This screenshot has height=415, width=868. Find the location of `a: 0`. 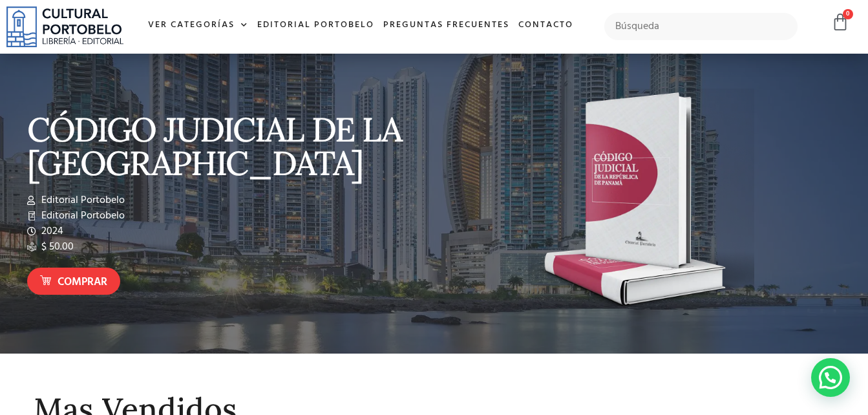

a: 0 is located at coordinates (840, 22).